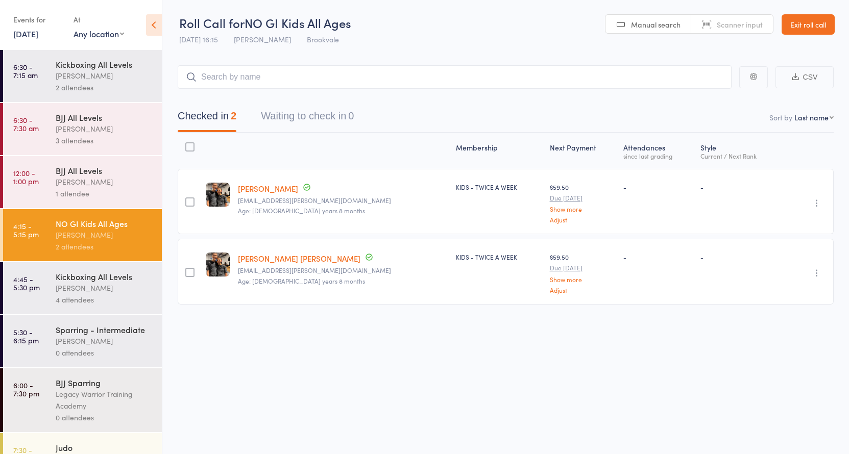 Image resolution: width=849 pixels, height=454 pixels. Describe the element at coordinates (233, 116) in the screenshot. I see `div: 2` at that location.